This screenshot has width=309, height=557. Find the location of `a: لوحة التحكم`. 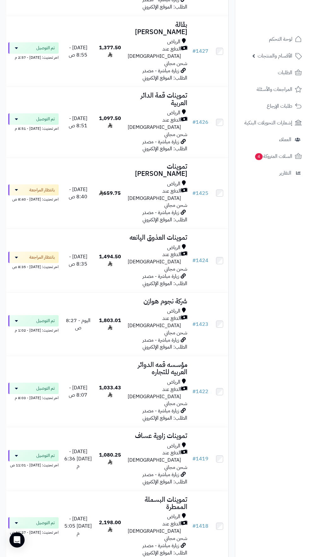

a: لوحة التحكم is located at coordinates (272, 39).